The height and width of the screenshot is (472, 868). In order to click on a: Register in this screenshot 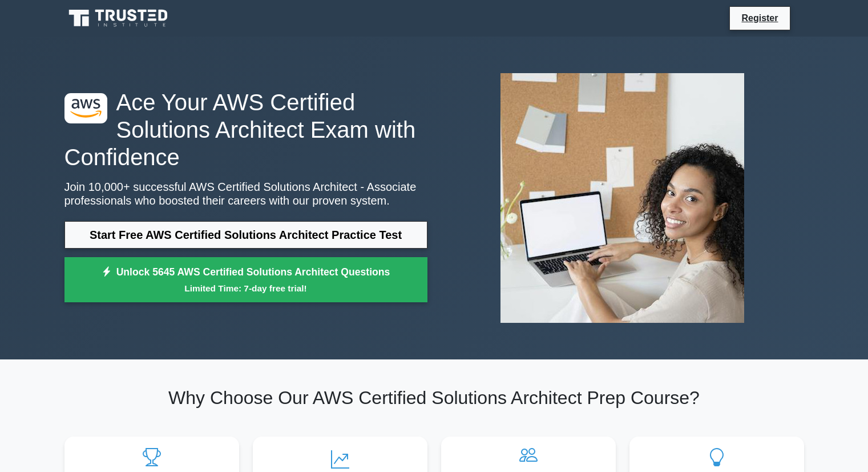, I will do `click(760, 18)`.